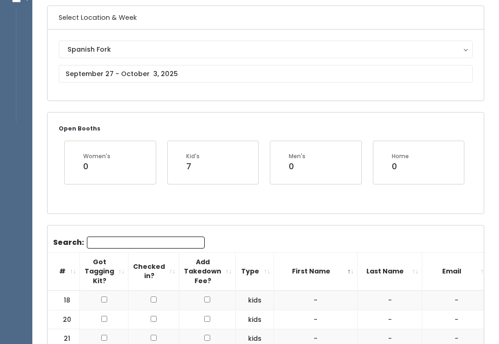 The image size is (499, 344). I want to click on input: September 27 - October 3, 2025, so click(265, 74).